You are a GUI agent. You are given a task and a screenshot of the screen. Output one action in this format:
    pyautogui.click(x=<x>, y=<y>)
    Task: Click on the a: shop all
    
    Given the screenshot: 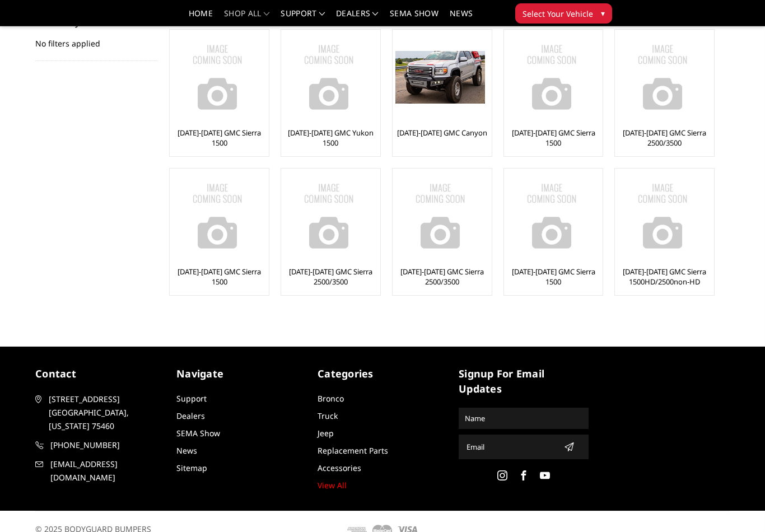 What is the action you would take?
    pyautogui.click(x=246, y=17)
    